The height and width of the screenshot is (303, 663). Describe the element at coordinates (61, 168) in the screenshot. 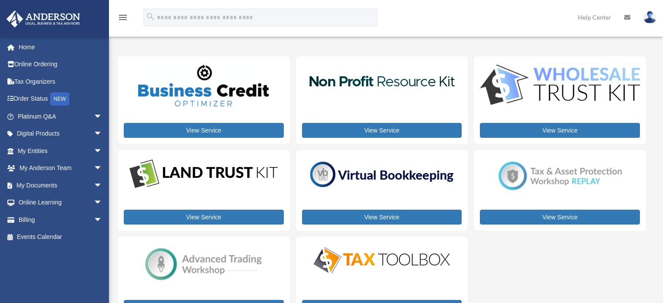

I see `a: My Anderson Teamarrow_drop_down` at that location.